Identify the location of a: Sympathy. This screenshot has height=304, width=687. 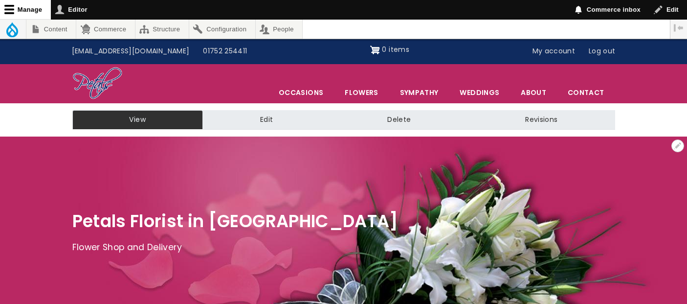
(419, 92).